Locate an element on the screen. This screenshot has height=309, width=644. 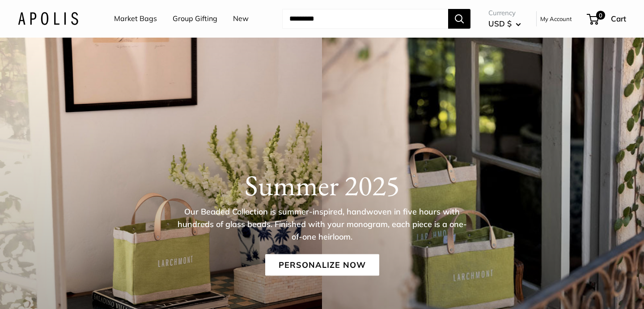
a: New is located at coordinates (240, 19).